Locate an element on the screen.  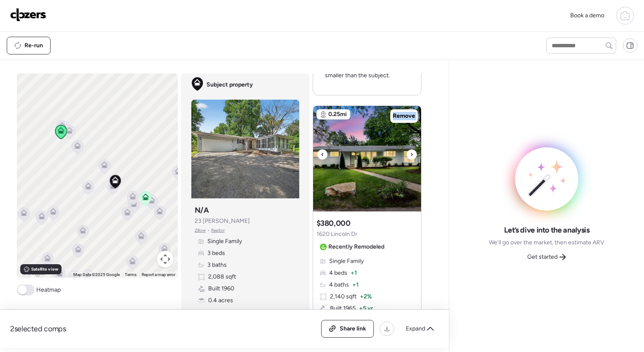
span: 2 selected comps is located at coordinates (38, 329).